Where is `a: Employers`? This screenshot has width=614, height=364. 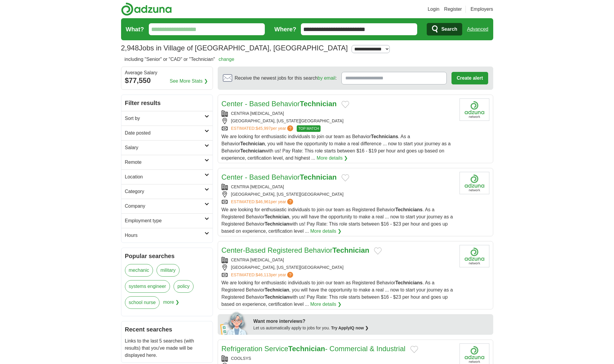
a: Employers is located at coordinates (481, 9).